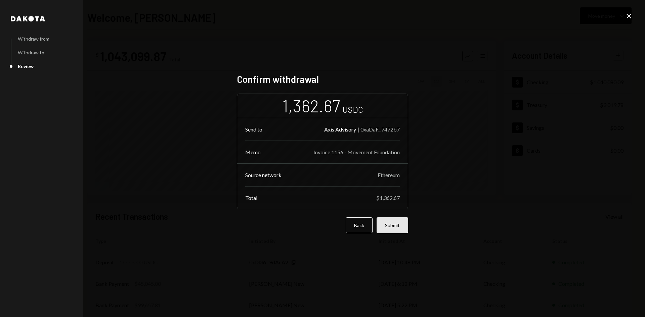  What do you see at coordinates (253, 152) in the screenshot?
I see `div: Memo` at bounding box center [253, 152].